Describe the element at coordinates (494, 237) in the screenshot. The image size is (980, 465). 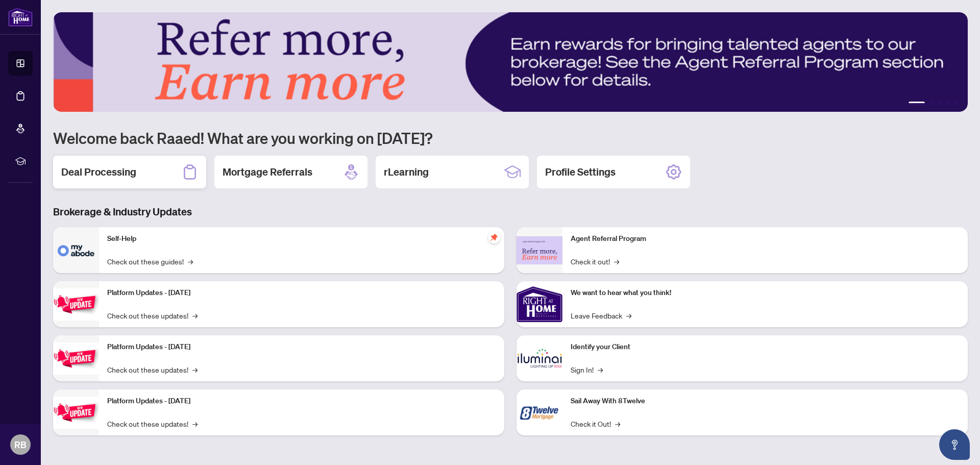
I see `span: pushpin` at that location.